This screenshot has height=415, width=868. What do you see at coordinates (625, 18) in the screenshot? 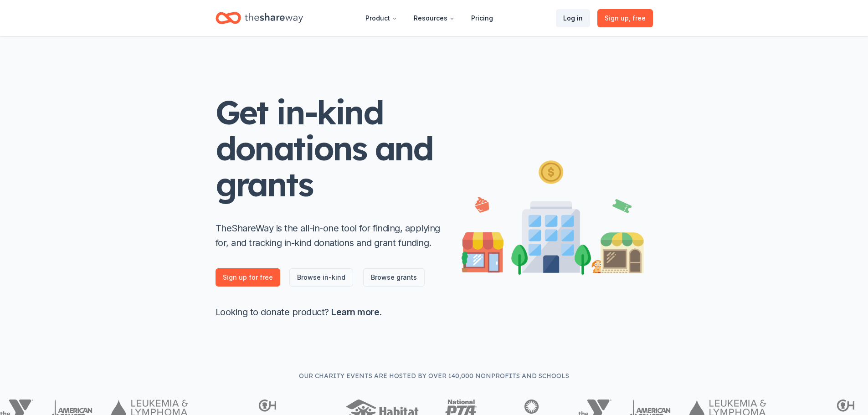
I see `span: Sign up` at bounding box center [625, 18].